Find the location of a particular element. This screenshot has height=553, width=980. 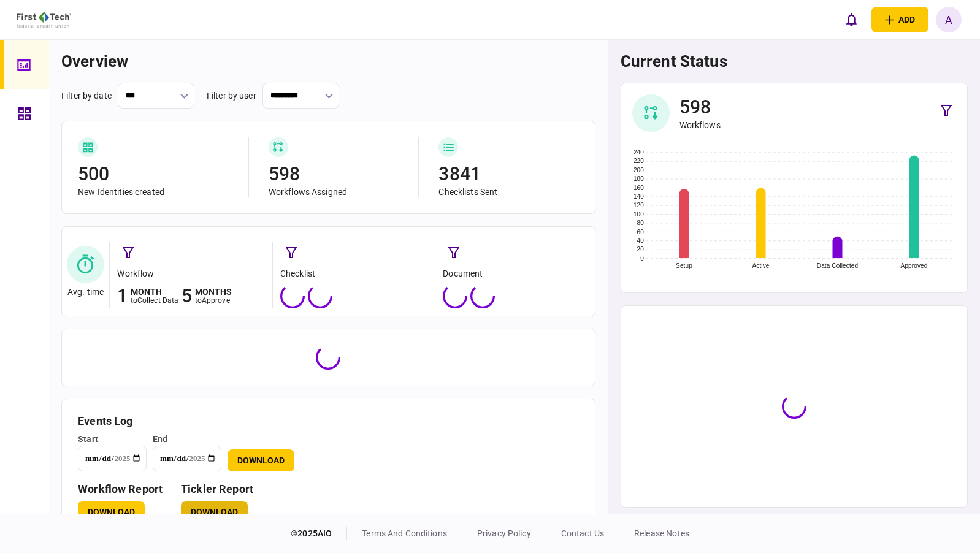

div: 500 is located at coordinates (158, 175).